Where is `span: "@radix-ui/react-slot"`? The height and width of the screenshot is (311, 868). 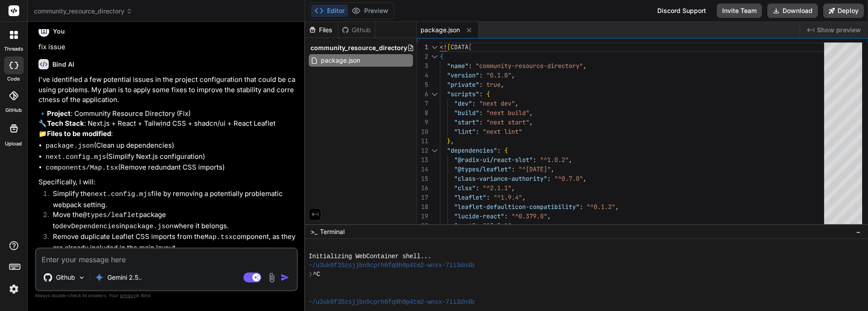
span: "@radix-ui/react-slot" is located at coordinates (494, 160).